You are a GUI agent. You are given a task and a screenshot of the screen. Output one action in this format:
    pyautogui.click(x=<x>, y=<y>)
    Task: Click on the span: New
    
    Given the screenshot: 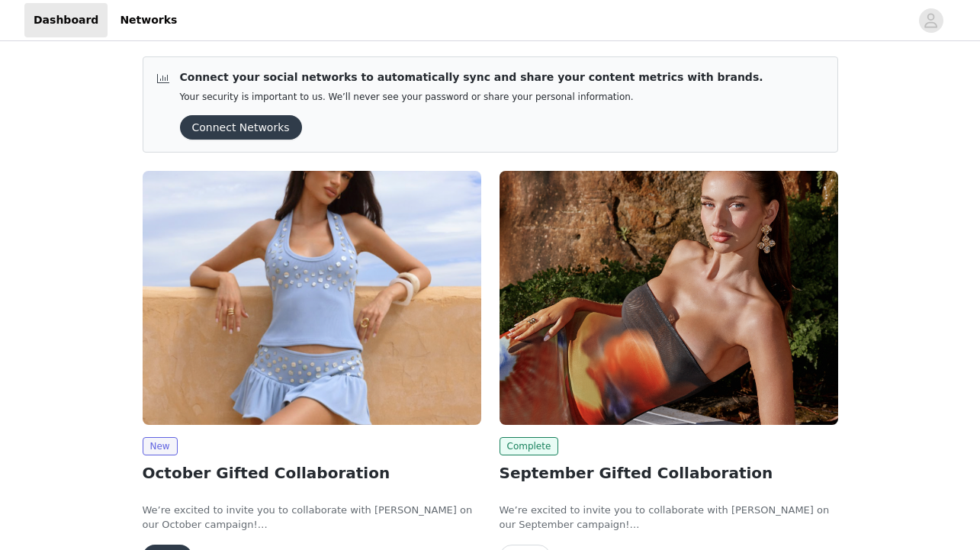 What is the action you would take?
    pyautogui.click(x=160, y=446)
    